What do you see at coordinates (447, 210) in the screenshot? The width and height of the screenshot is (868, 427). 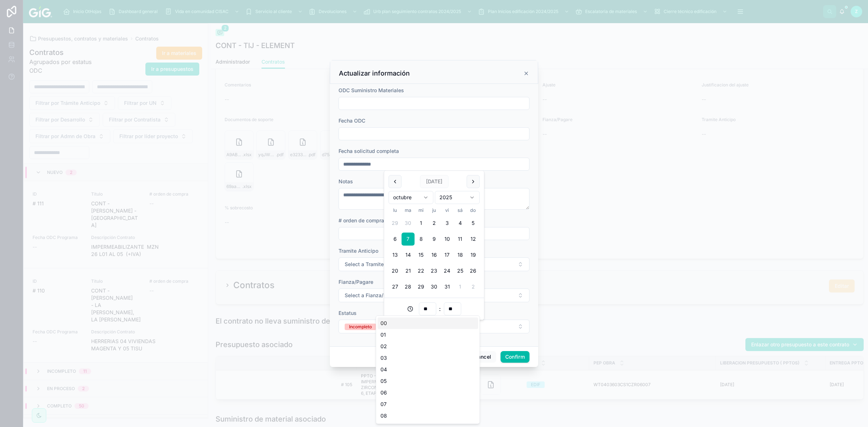 I see `th: viernes` at bounding box center [447, 210].